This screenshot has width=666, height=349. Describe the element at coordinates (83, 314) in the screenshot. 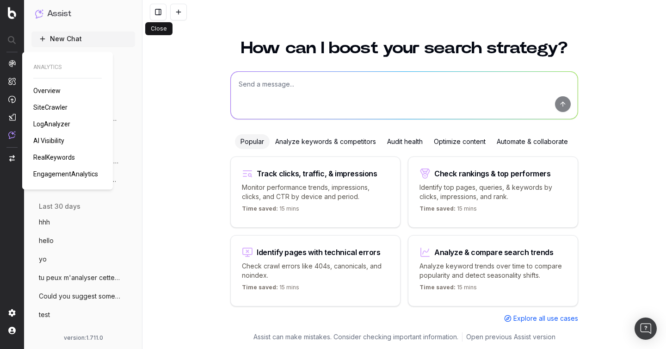

I see `button: test` at that location.